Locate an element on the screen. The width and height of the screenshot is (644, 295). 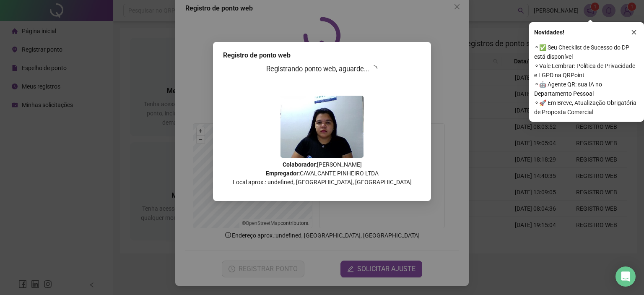
span: ⚬ ✅ Seu Checklist de Sucesso do DP está disponível is located at coordinates (586, 52).